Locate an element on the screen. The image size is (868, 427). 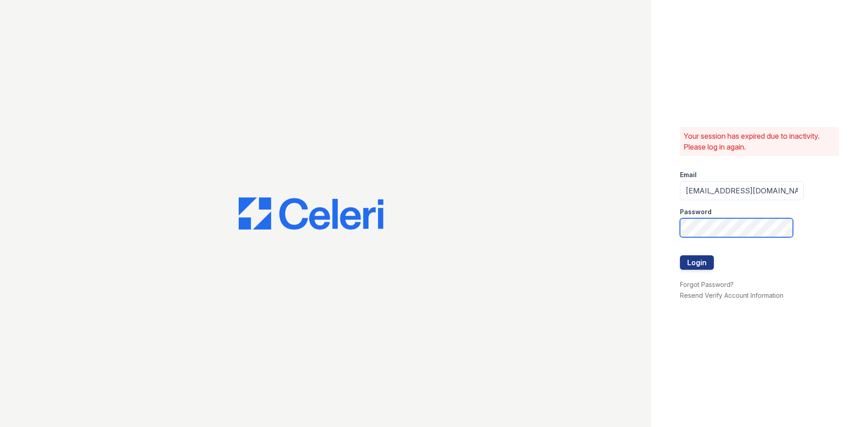
p: Your session has expired due to inactivity. Please log in again. is located at coordinates (759, 141).